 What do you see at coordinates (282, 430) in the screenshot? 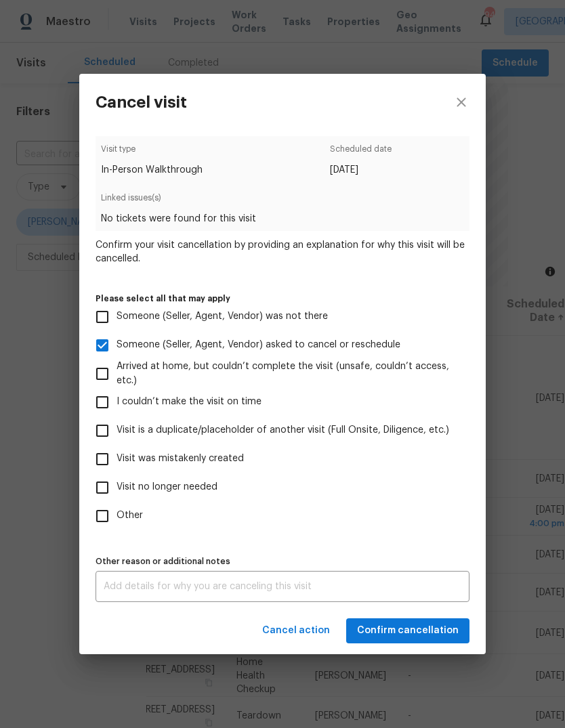
I see `span: Visit is a duplicate/placeholder of another visit (Full Onsite, Diligence, etc.)` at bounding box center [282, 430].